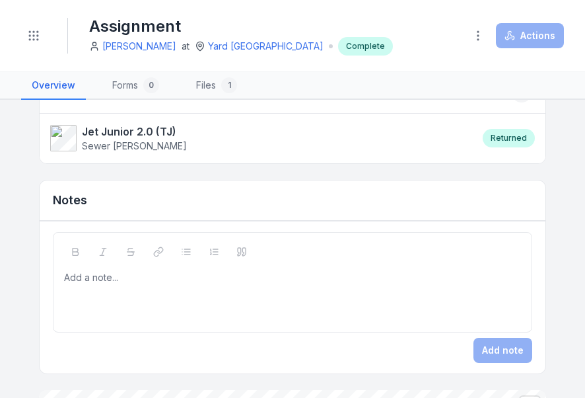 This screenshot has width=585, height=398. What do you see at coordinates (241, 26) in the screenshot?
I see `h1: Assignment` at bounding box center [241, 26].